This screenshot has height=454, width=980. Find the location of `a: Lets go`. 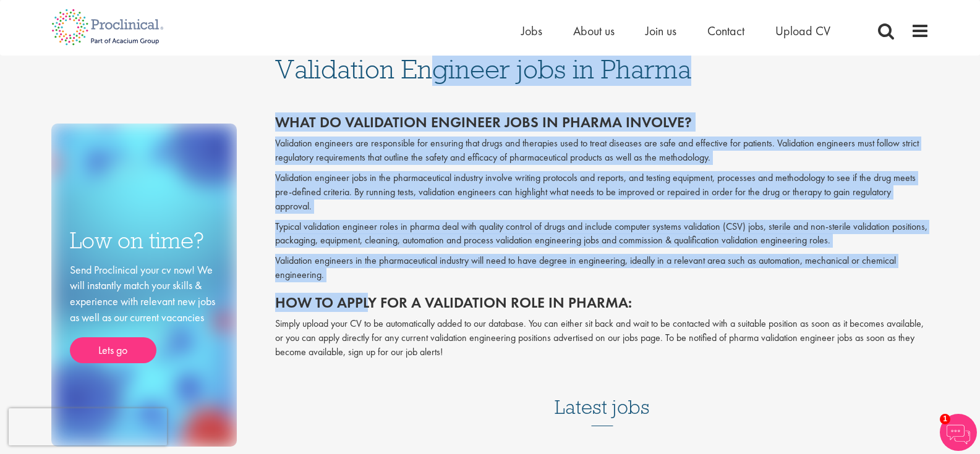

a: Lets go is located at coordinates (113, 350).